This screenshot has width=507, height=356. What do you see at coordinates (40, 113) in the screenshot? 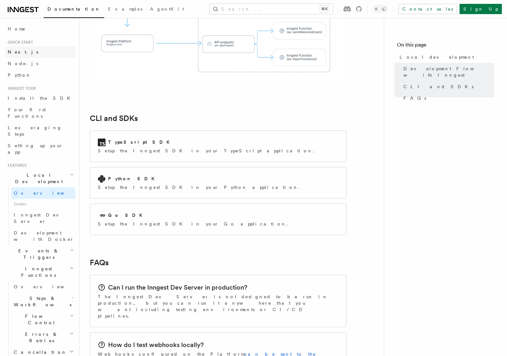
I see `a: Your first Functions` at bounding box center [40, 113].